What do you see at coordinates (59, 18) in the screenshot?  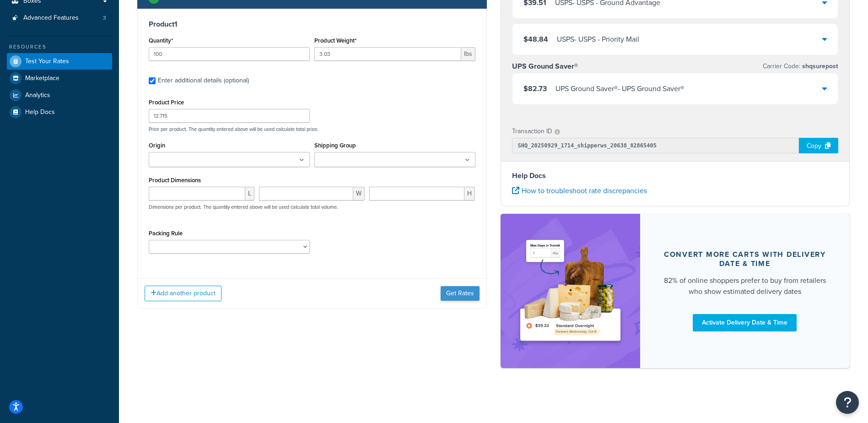 I see `a: Advanced Features3` at bounding box center [59, 18].